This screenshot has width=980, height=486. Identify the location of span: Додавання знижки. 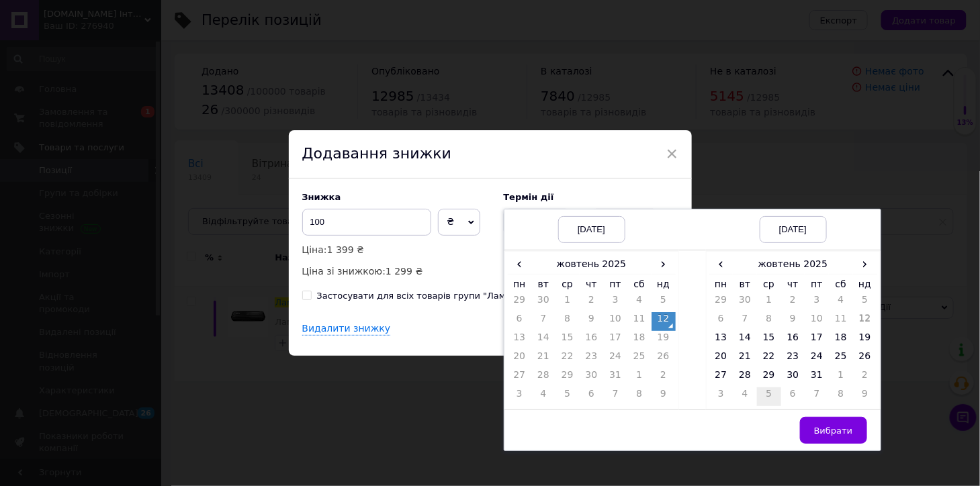
(377, 153).